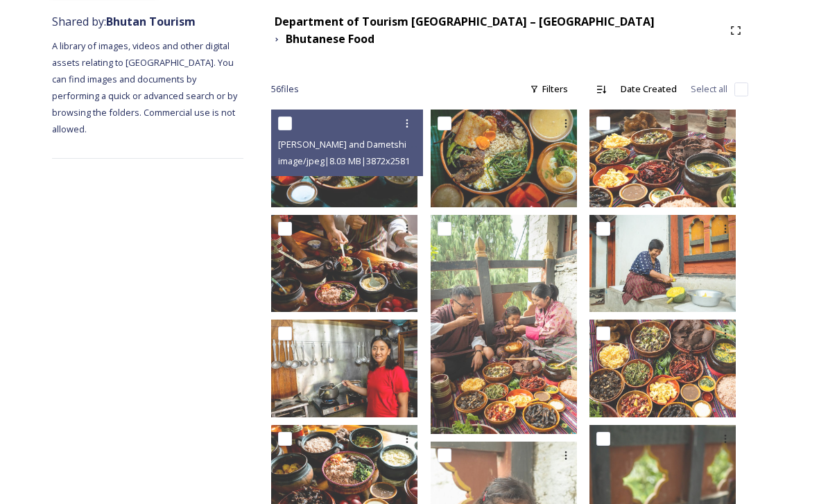  What do you see at coordinates (662, 158) in the screenshot?
I see `img: Bumdeling 090723 by Amp Sripimanwat-130.jpg` at bounding box center [662, 158].